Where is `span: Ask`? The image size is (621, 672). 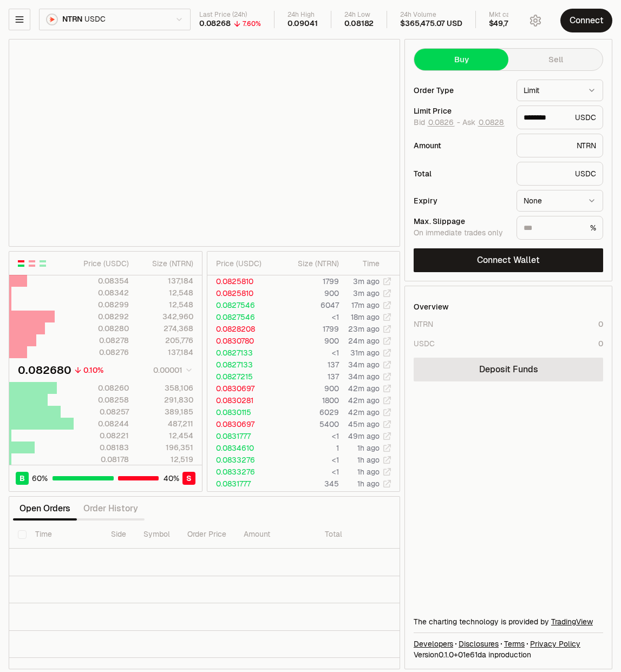 span: Ask is located at coordinates (483, 123).